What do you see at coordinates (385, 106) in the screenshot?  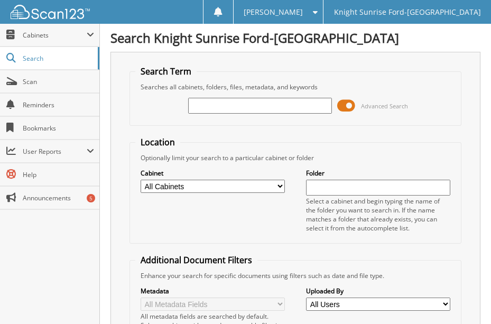 I see `span: Advanced Search` at bounding box center [385, 106].